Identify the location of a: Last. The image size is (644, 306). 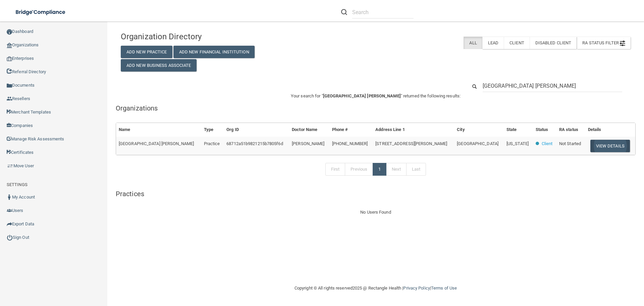
(415, 169).